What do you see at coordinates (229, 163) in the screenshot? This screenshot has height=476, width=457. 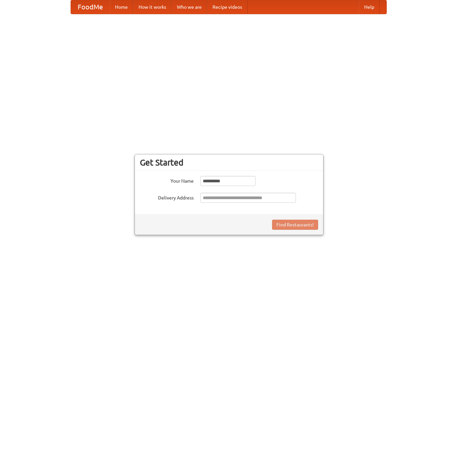 I see `h3: Get Started` at bounding box center [229, 163].